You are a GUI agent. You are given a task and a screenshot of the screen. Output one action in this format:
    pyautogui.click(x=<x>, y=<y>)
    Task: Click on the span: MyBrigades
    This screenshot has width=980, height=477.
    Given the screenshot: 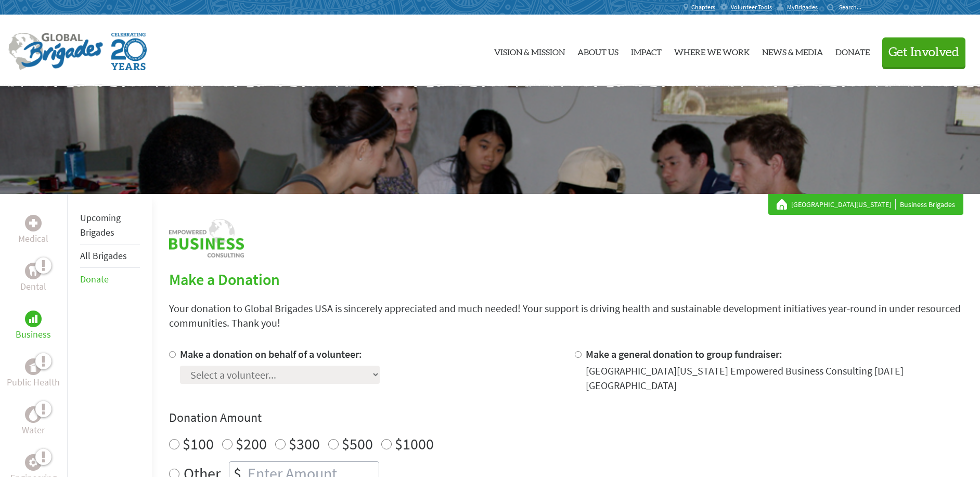 What is the action you would take?
    pyautogui.click(x=802, y=7)
    